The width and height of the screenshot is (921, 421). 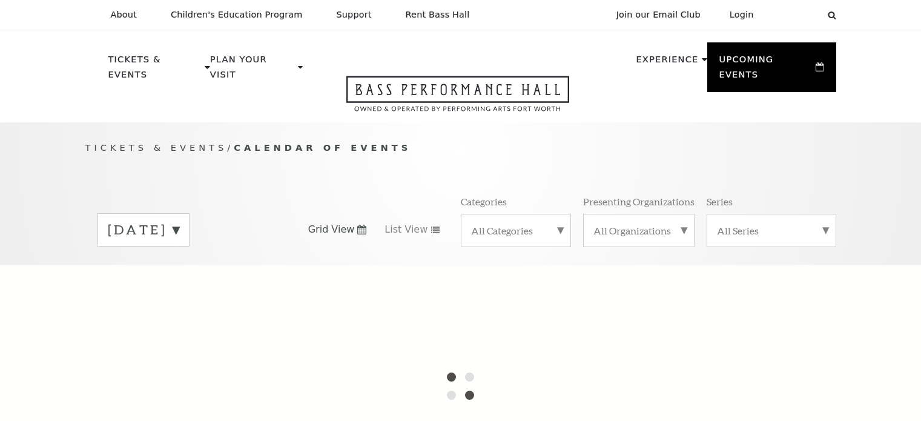 What do you see at coordinates (252, 70) in the screenshot?
I see `p: Plan Your Visit` at bounding box center [252, 70].